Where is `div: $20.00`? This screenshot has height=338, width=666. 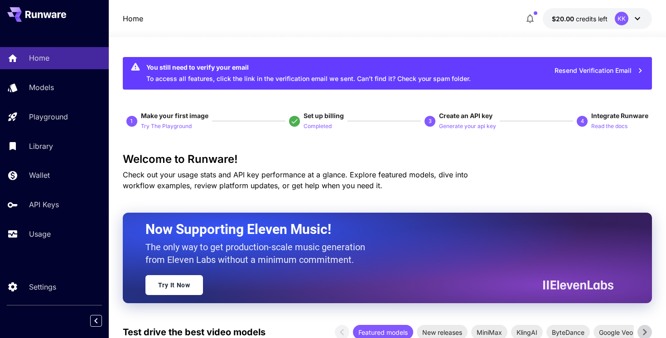 div: $20.00 is located at coordinates (579, 19).